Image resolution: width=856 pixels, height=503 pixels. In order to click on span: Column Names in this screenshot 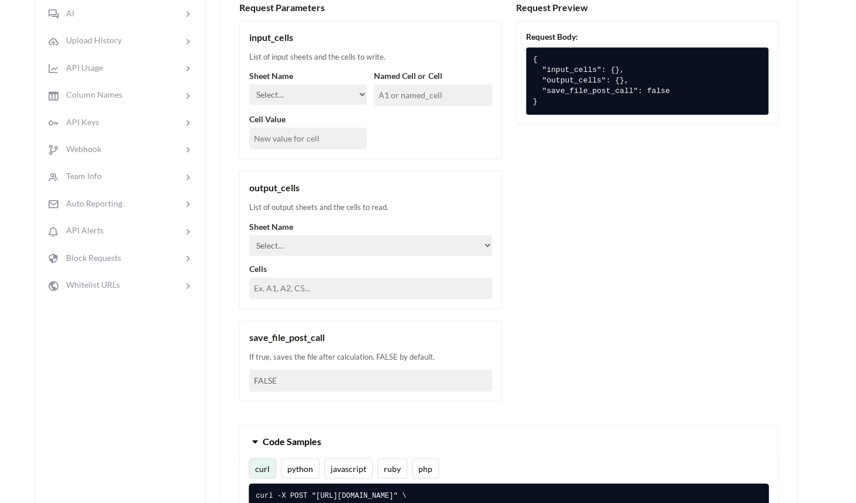, I will do `click(91, 94)`.